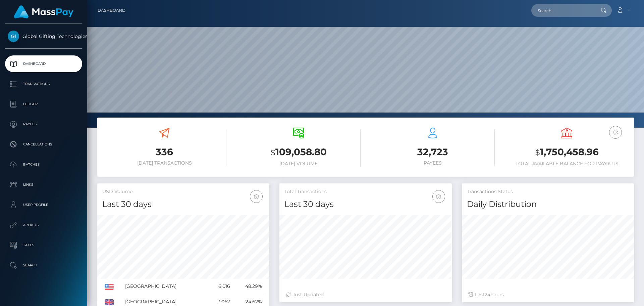  I want to click on p: User Profile, so click(43, 205).